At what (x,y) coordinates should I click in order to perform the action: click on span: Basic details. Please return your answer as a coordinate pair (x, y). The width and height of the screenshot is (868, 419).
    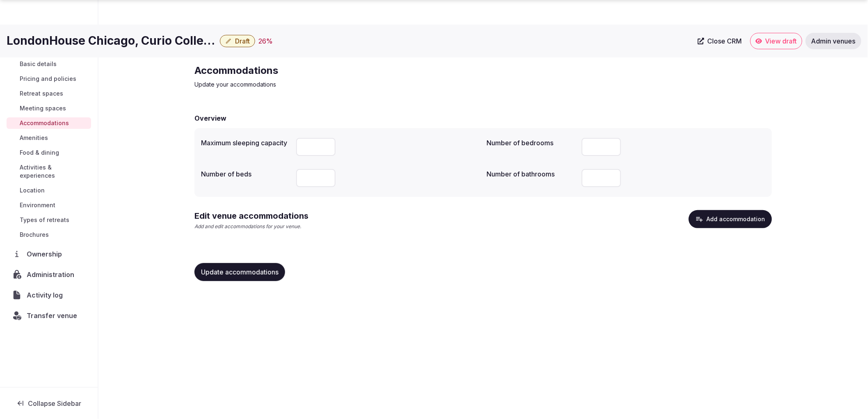
    Looking at the image, I should click on (38, 64).